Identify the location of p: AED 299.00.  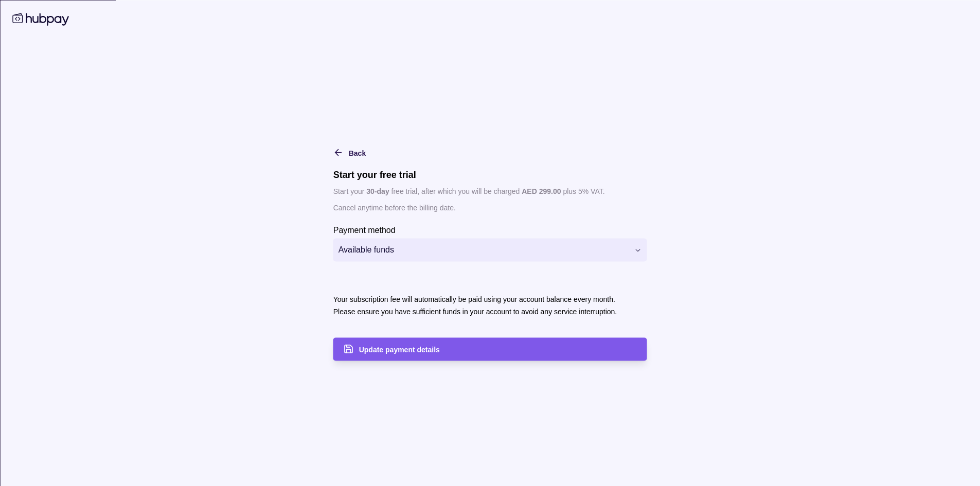
(541, 190).